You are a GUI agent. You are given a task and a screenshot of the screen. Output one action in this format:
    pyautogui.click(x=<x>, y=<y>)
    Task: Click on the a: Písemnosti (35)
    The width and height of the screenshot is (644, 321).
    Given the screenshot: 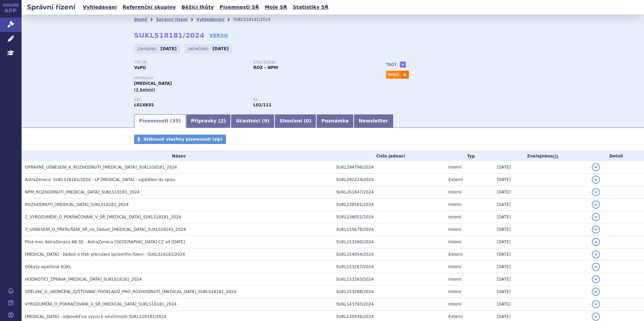 What is the action you would take?
    pyautogui.click(x=160, y=121)
    